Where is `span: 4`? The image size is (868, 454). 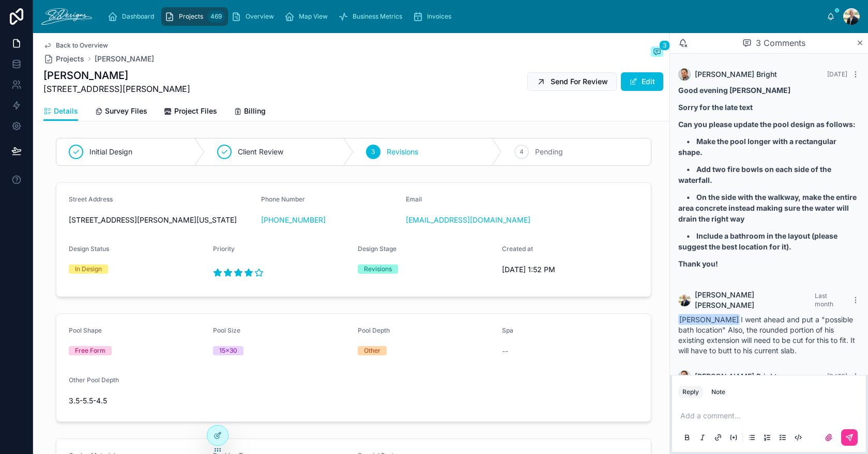
span: 4 is located at coordinates (522, 152).